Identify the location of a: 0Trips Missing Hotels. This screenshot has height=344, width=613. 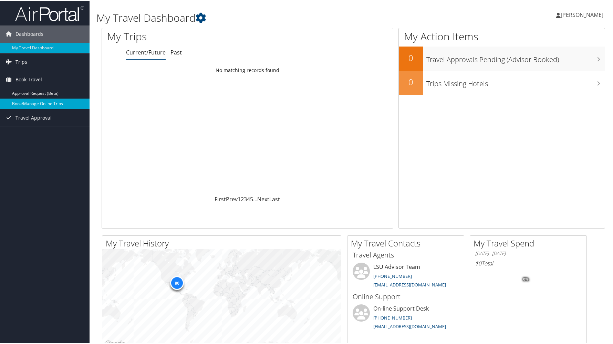
(502, 82).